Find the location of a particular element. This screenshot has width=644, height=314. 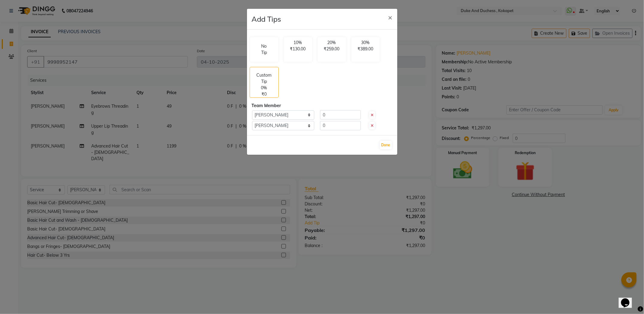

button: Done is located at coordinates (386, 145).